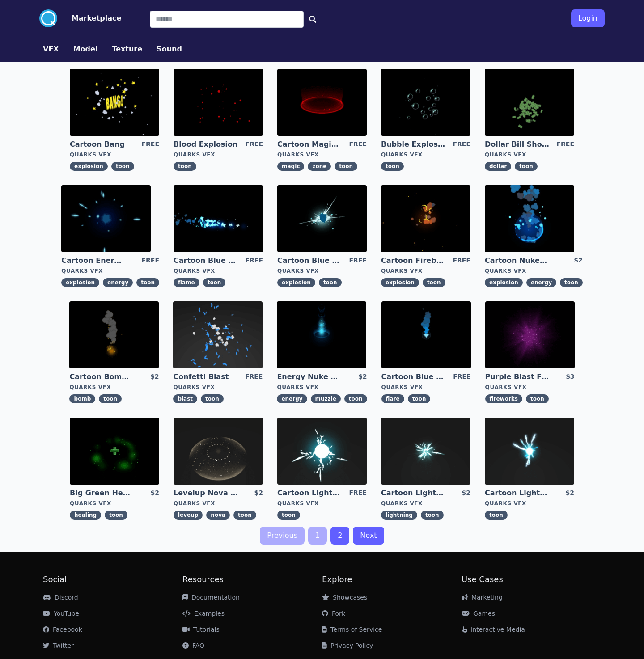 This screenshot has width=644, height=659. I want to click on a: Big Green Healing Effect, so click(102, 493).